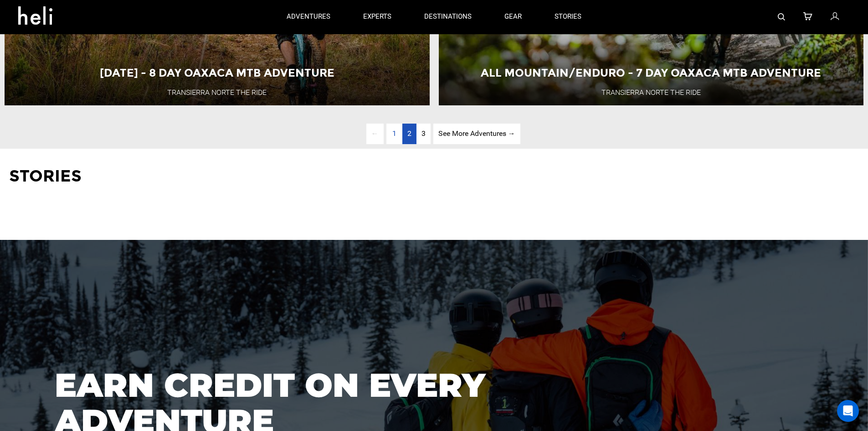 The image size is (868, 431). I want to click on p: experts, so click(377, 17).